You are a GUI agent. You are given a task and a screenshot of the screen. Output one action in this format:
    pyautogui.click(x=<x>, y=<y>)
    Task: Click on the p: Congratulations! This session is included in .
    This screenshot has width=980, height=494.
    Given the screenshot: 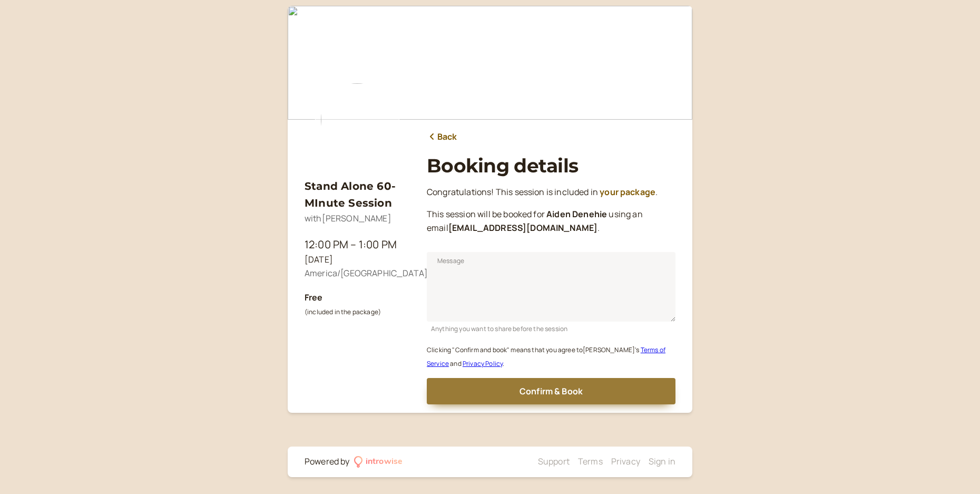 What is the action you would take?
    pyautogui.click(x=552, y=192)
    